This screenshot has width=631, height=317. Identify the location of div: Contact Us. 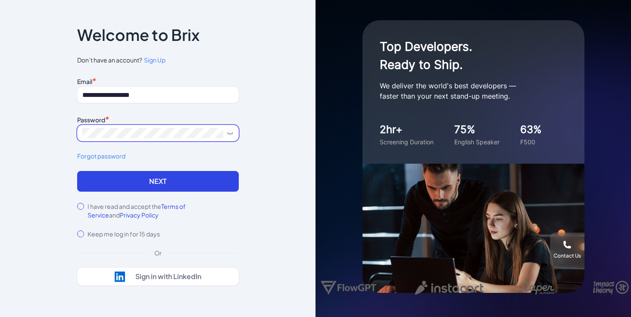
(567, 256).